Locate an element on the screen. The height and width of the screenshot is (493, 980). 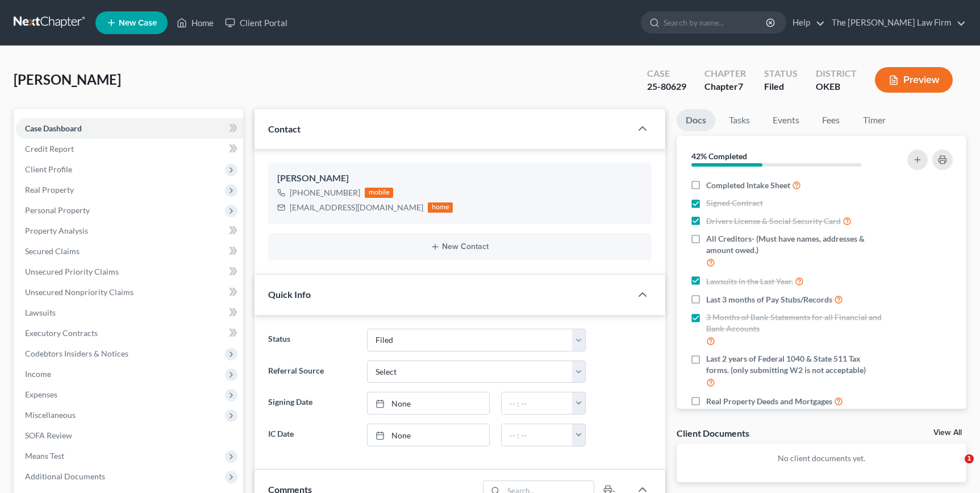
a: Home is located at coordinates (195, 23).